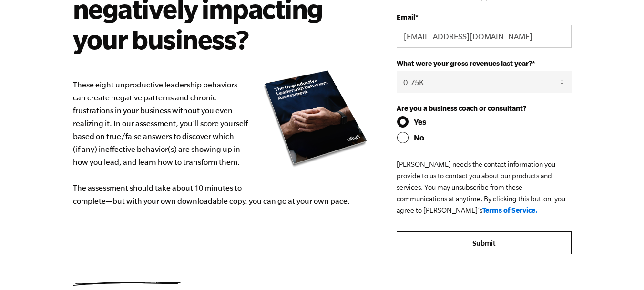 The height and width of the screenshot is (290, 644). What do you see at coordinates (406, 17) in the screenshot?
I see `span: Email` at bounding box center [406, 17].